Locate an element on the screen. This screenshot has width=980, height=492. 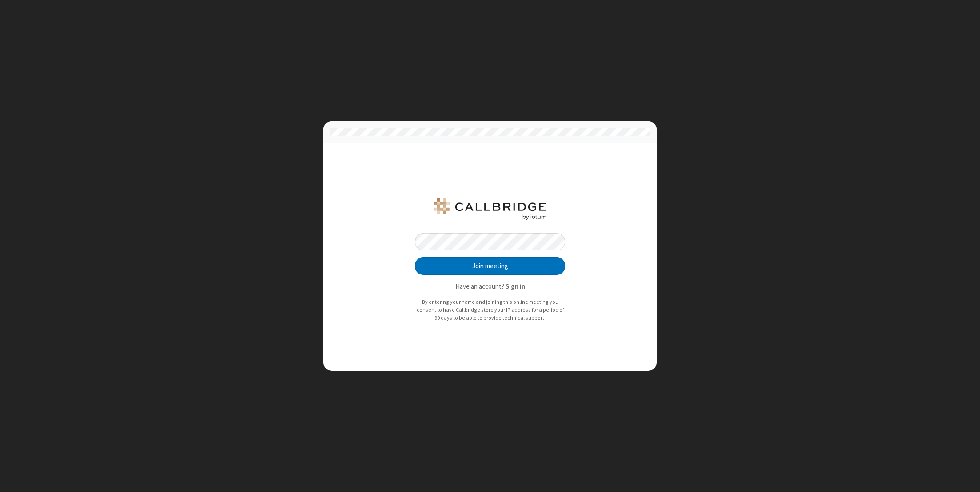
p: By entering your name and joining this online meeting you consent to have Callbridge store your I... is located at coordinates (490, 309).